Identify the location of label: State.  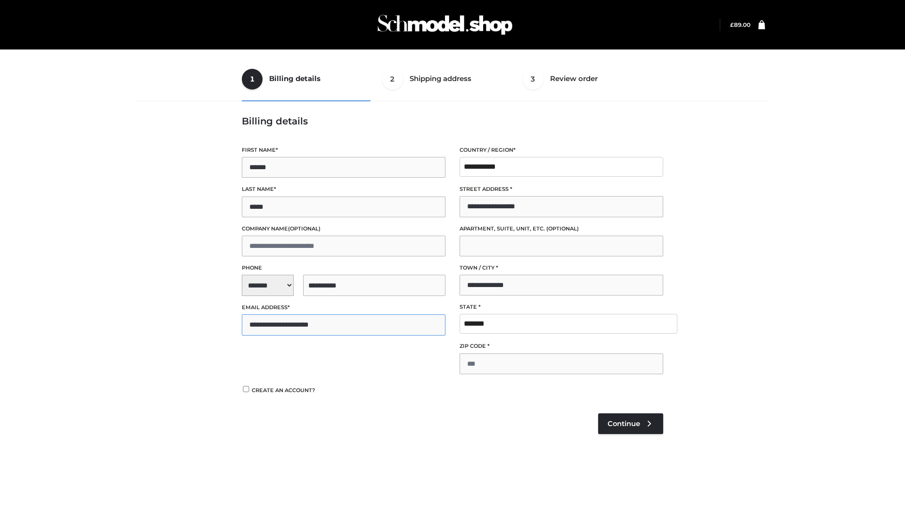
(561, 307).